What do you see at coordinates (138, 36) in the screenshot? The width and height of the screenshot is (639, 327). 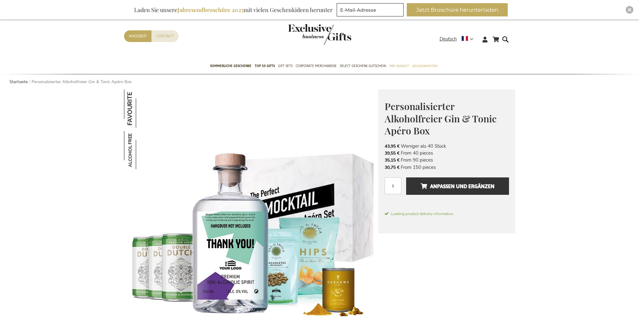 I see `a: Angebot` at bounding box center [138, 36].